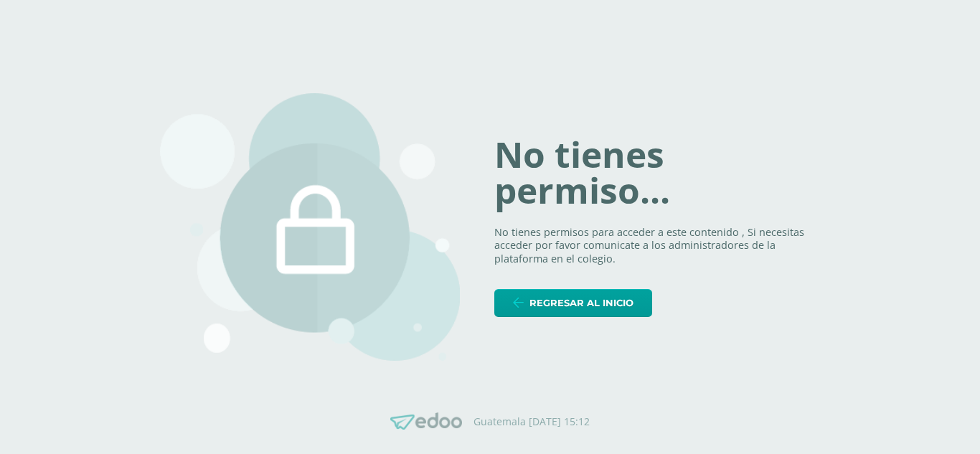  What do you see at coordinates (427, 421) in the screenshot?
I see `img: Edoo` at bounding box center [427, 421].